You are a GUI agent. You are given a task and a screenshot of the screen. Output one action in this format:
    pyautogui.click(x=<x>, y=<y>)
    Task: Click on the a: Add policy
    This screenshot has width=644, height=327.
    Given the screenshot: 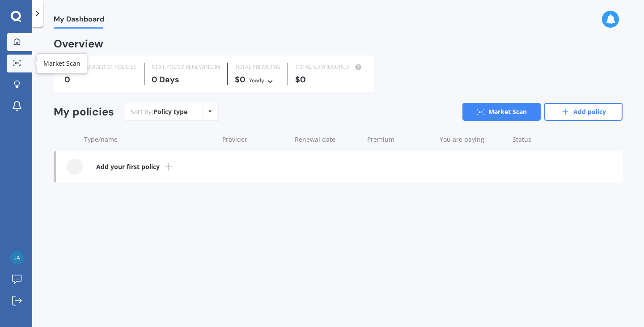 What is the action you would take?
    pyautogui.click(x=583, y=112)
    